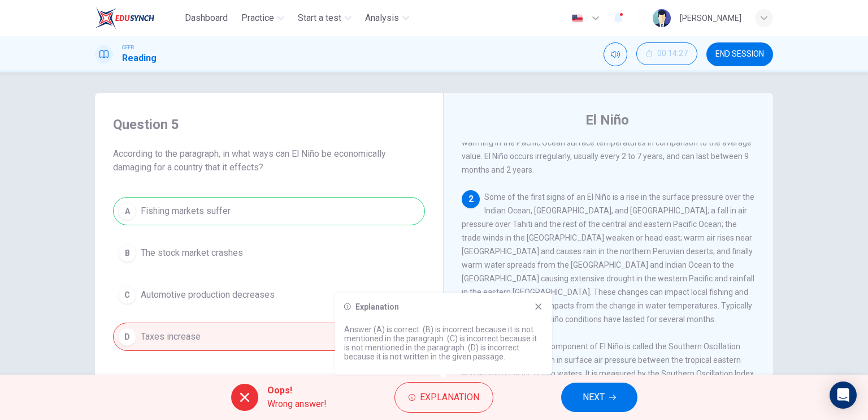 Image resolution: width=868 pixels, height=420 pixels. I want to click on span: Dashboard, so click(207, 18).